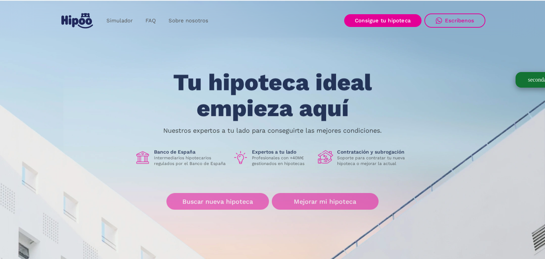  Describe the element at coordinates (151, 21) in the screenshot. I see `a: FAQ` at that location.